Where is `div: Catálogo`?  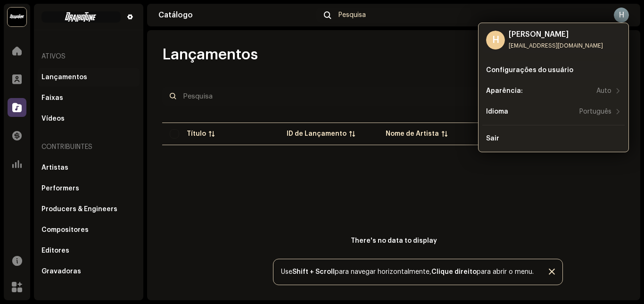 div: Catálogo is located at coordinates (235, 15).